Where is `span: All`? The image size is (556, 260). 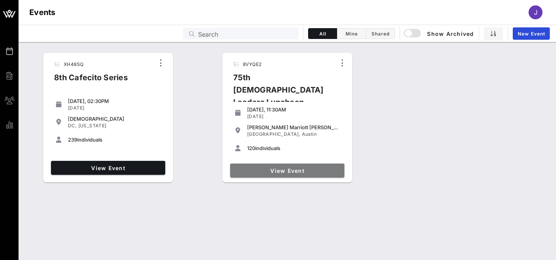 span: All is located at coordinates (322, 34).